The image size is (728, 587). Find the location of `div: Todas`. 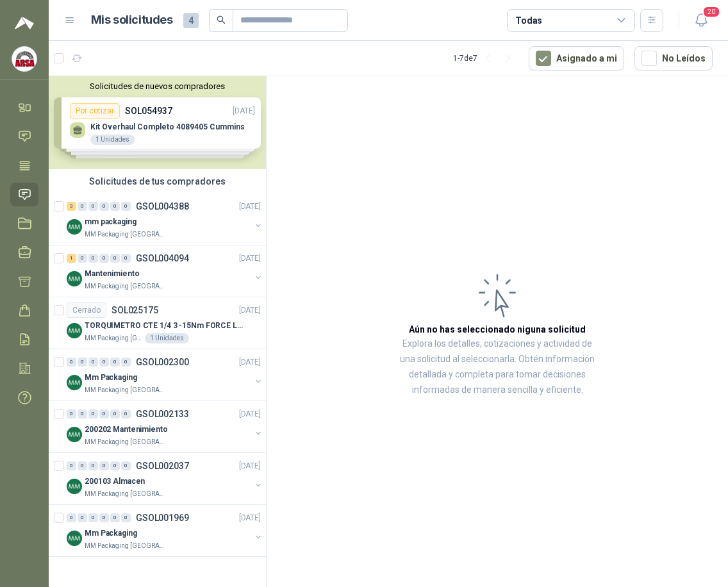

div: Todas is located at coordinates (529, 21).